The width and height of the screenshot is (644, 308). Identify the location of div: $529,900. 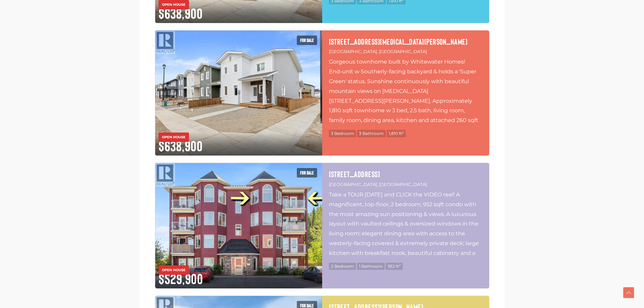
(238, 277).